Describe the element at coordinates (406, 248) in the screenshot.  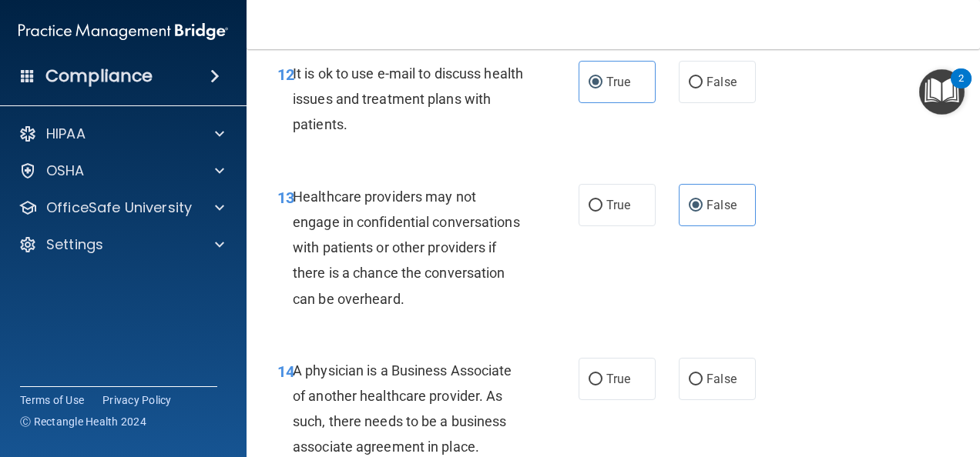
I see `span: Healthcare providers may not engage in confidential conversations with patients or other provider...` at that location.